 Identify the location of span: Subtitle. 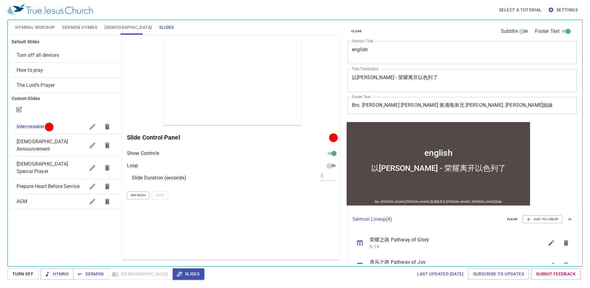
(509, 31).